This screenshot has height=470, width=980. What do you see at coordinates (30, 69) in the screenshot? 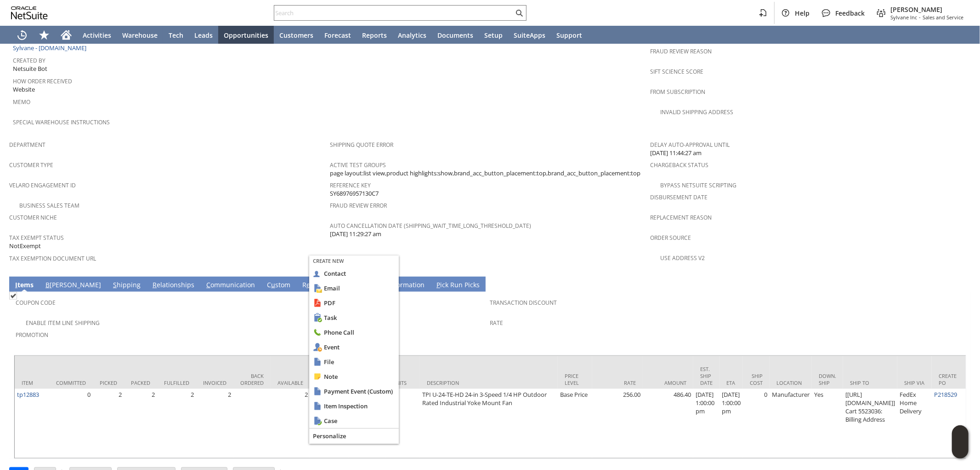
I see `span: Netsuite Bot` at bounding box center [30, 69].